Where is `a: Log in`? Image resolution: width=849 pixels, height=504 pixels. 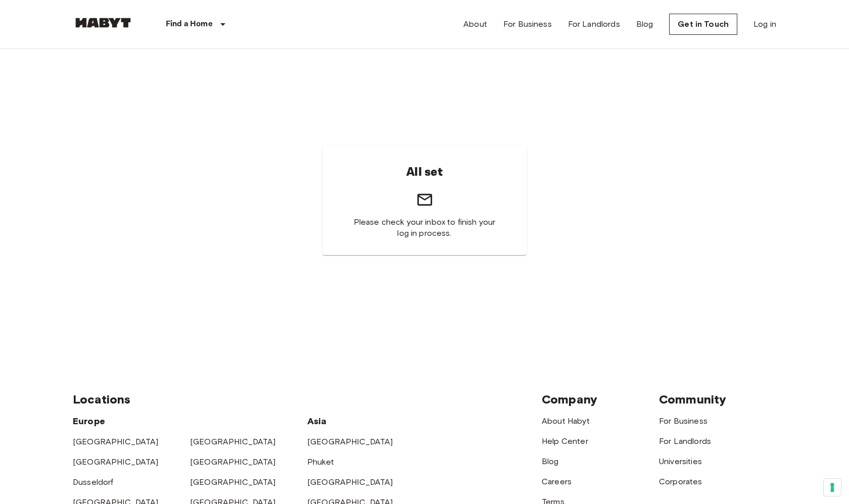
a: Log in is located at coordinates (765, 24).